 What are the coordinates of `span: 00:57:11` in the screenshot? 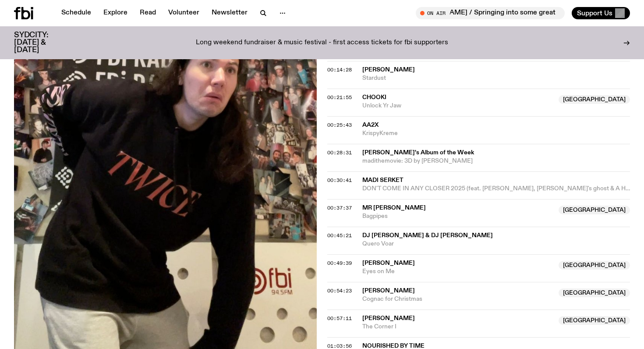 It's located at (339, 318).